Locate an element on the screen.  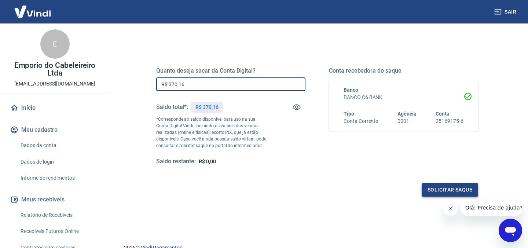
p: R$ 370,16 is located at coordinates (207, 107).